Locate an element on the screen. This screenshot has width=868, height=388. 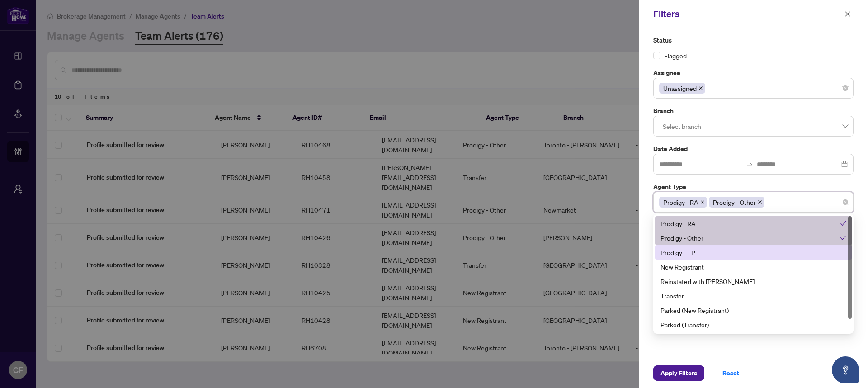
label: Assignee is located at coordinates (753, 73).